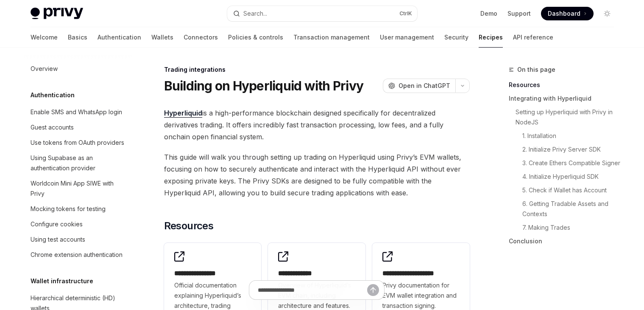  What do you see at coordinates (569, 117) in the screenshot?
I see `a: Setting up Hyperliquid with Privy in NodeJS` at bounding box center [569, 117].